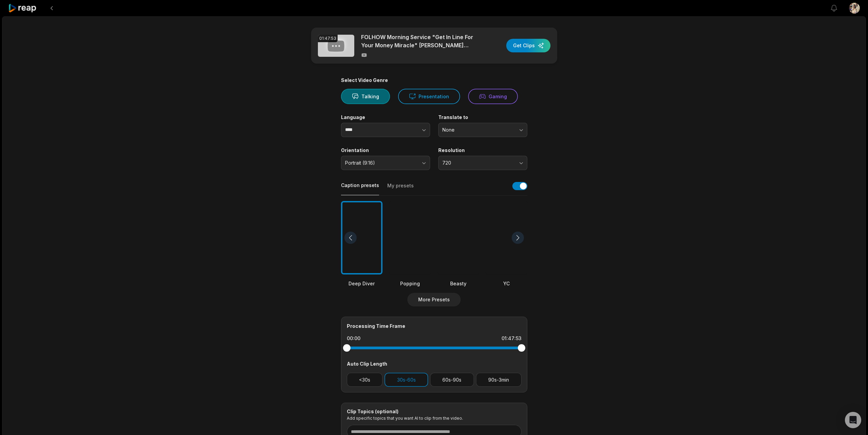 Image resolution: width=868 pixels, height=435 pixels. Describe the element at coordinates (354, 338) in the screenshot. I see `div: 00:00` at that location.